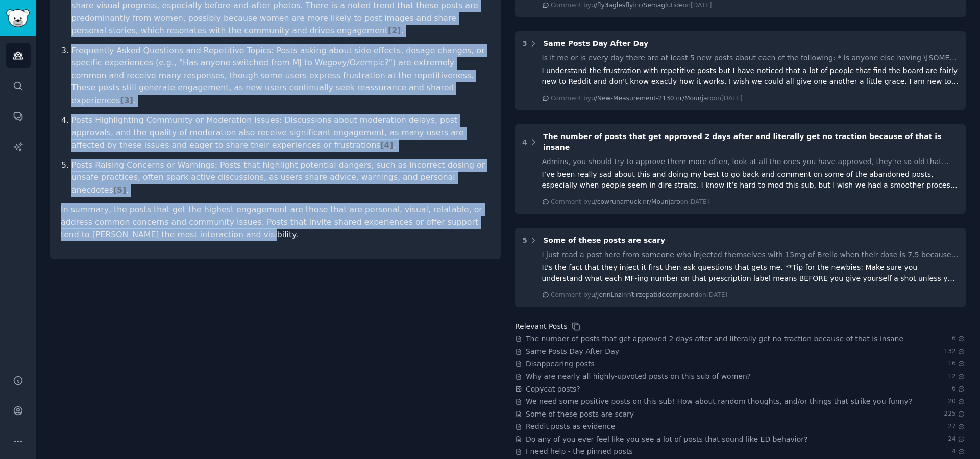 The image size is (980, 459). Describe the element at coordinates (612, 5) in the screenshot. I see `span: u/fly3aglesfly` at that location.